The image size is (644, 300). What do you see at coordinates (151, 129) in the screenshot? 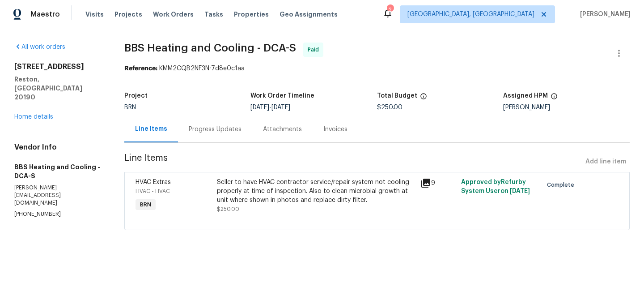
I see `div: Line Items` at bounding box center [151, 129].